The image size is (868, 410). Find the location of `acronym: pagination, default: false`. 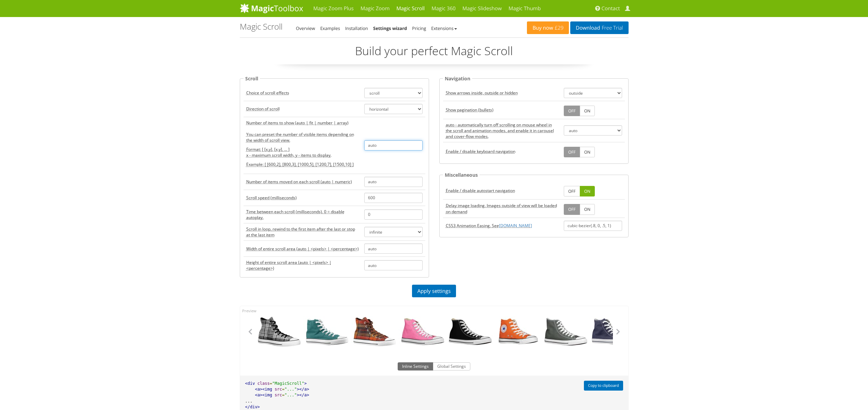

acronym: pagination, default: false is located at coordinates (469, 110).